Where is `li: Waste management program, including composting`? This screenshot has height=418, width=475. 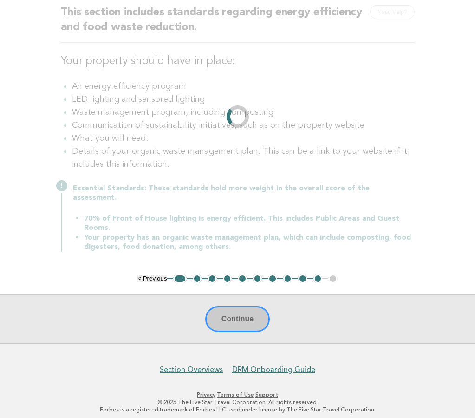
li: Waste management program, including composting is located at coordinates (243, 112).